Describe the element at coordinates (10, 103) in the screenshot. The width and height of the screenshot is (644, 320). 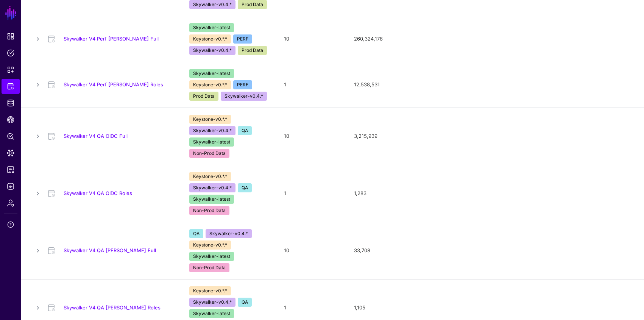
I see `a: Identity Data Fabric` at that location.